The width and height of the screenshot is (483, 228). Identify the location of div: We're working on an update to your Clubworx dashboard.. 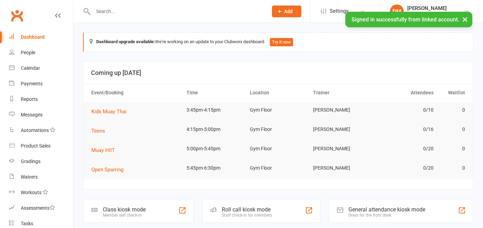
(278, 42).